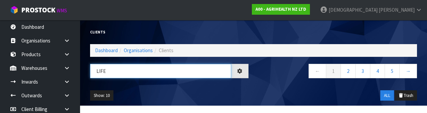 The height and width of the screenshot is (113, 427). What do you see at coordinates (138, 50) in the screenshot?
I see `a: Organisations` at bounding box center [138, 50].